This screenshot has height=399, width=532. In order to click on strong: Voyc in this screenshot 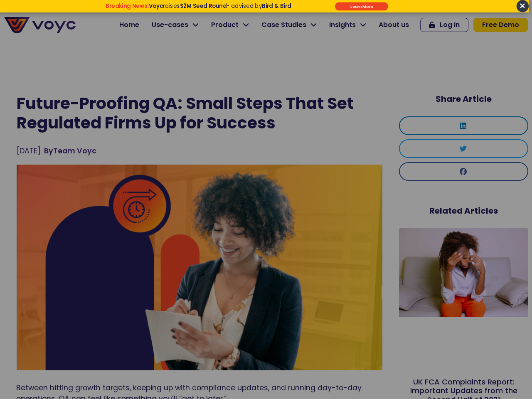, I will do `click(156, 6)`.